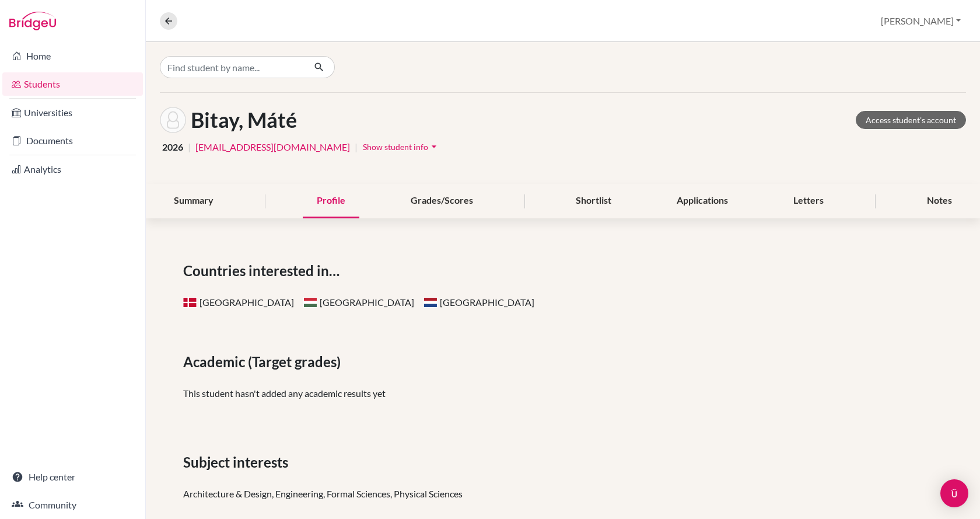  Describe the element at coordinates (73, 56) in the screenshot. I see `a: Home` at that location.